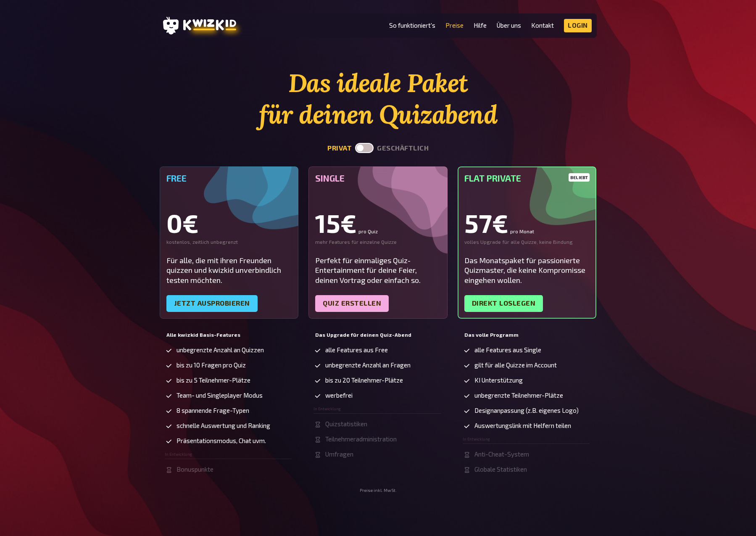 The width and height of the screenshot is (756, 536). What do you see at coordinates (522, 231) in the screenshot?
I see `small: pro Monat` at bounding box center [522, 231].